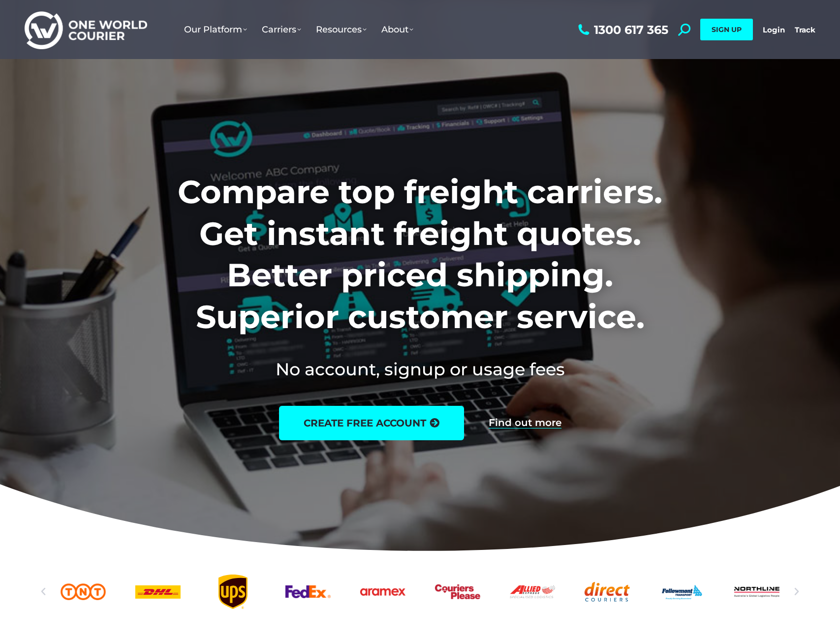  What do you see at coordinates (383, 592) in the screenshot?
I see `div: Aramex_logo` at bounding box center [383, 592].